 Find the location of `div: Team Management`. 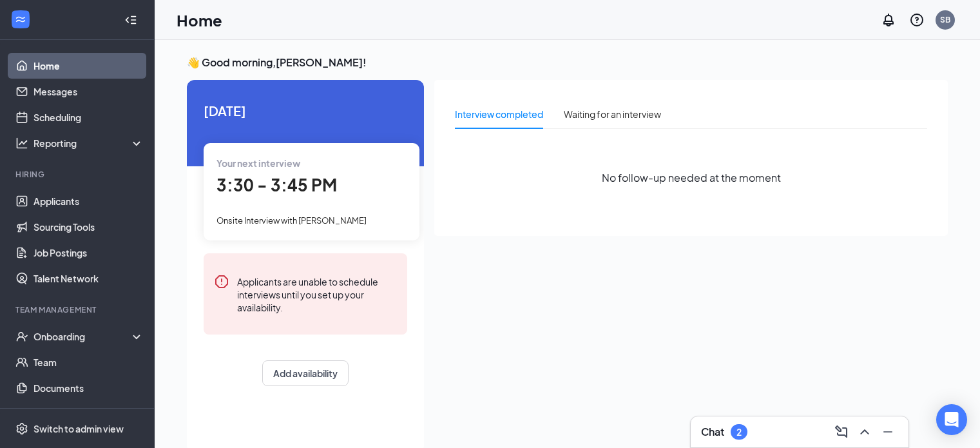

div: Team Management is located at coordinates (78, 309).